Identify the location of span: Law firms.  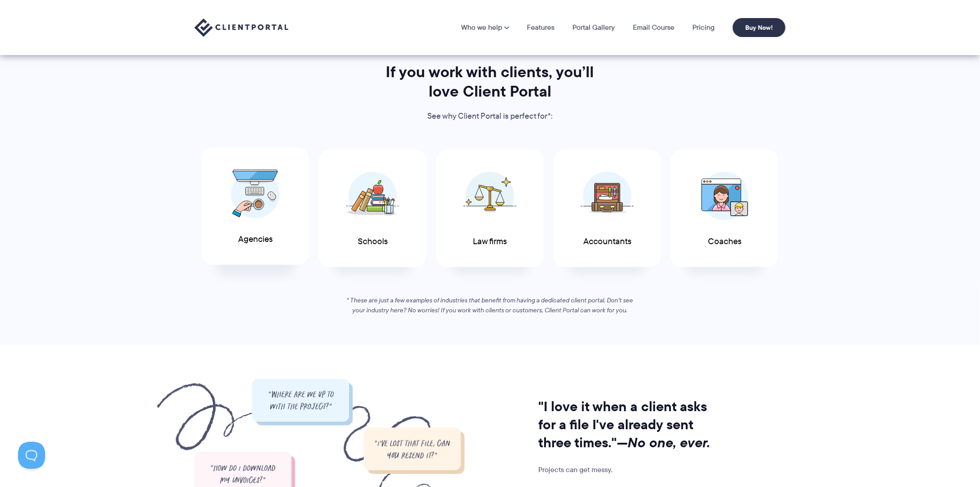
(490, 242).